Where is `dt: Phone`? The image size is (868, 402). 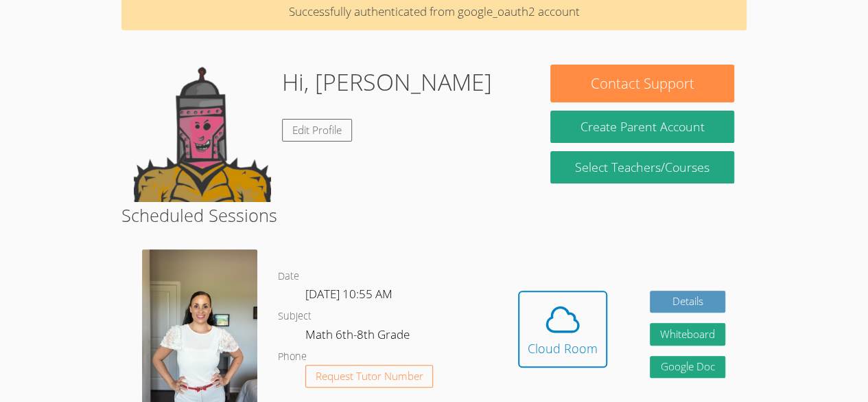 dt: Phone is located at coordinates (293, 356).